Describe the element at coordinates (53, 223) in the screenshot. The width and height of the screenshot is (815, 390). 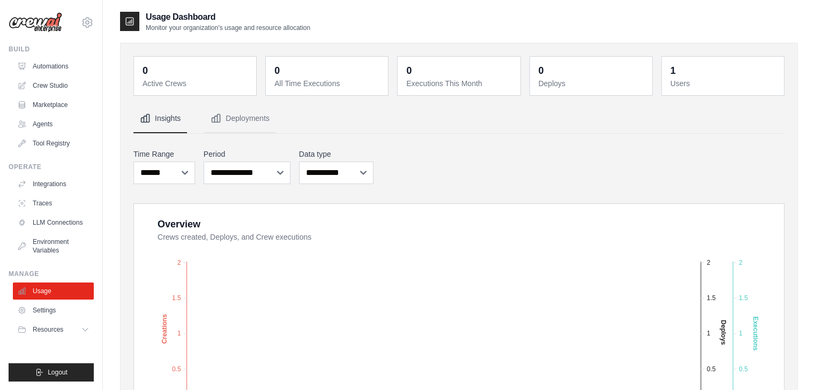
I see `a: LLM Connections` at that location.